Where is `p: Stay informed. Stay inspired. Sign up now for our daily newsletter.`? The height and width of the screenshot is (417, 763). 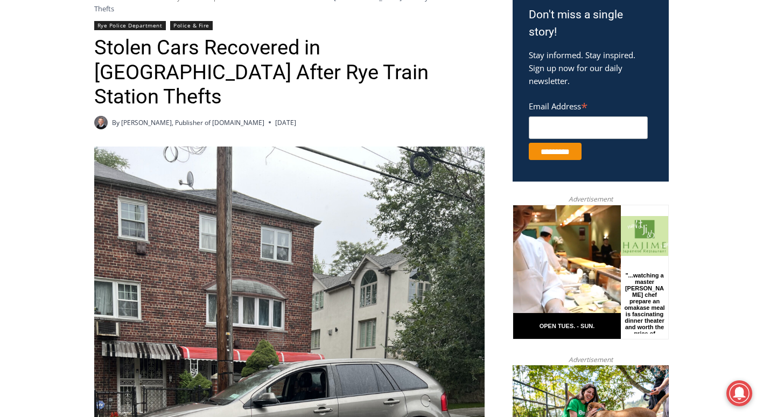 p: Stay informed. Stay inspired. Sign up now for our daily newsletter. is located at coordinates (591, 68).